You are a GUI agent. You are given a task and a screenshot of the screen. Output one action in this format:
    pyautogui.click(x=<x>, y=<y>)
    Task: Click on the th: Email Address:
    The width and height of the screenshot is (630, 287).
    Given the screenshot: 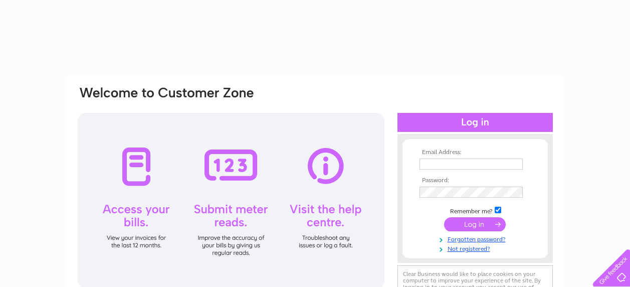 What is the action you would take?
    pyautogui.click(x=475, y=152)
    